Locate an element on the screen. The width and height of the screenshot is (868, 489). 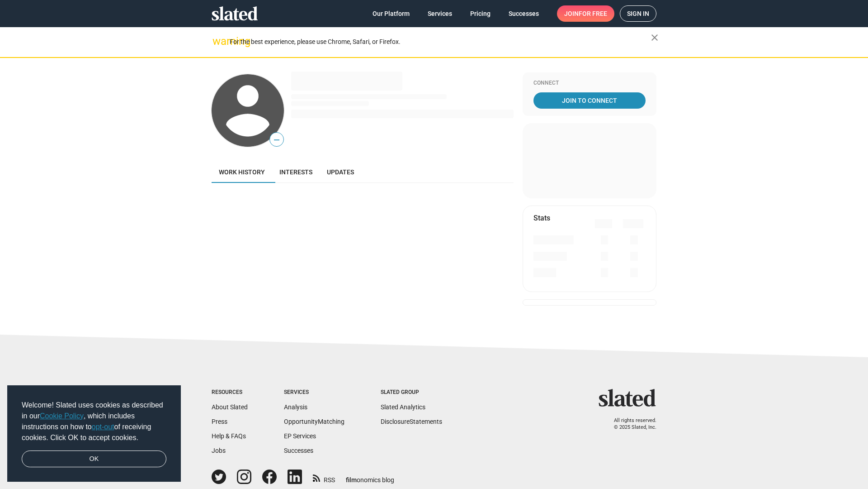
a: About Slated is located at coordinates (230, 407).